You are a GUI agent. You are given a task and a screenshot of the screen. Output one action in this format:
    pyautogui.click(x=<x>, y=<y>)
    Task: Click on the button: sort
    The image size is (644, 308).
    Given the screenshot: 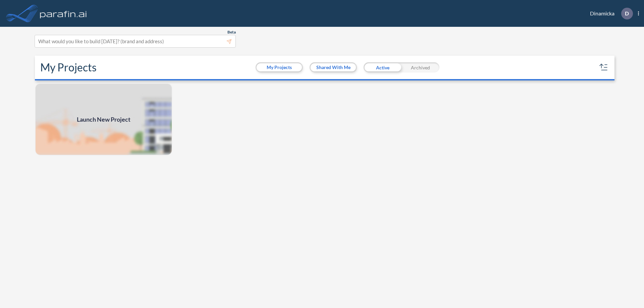 What is the action you would take?
    pyautogui.click(x=604, y=67)
    